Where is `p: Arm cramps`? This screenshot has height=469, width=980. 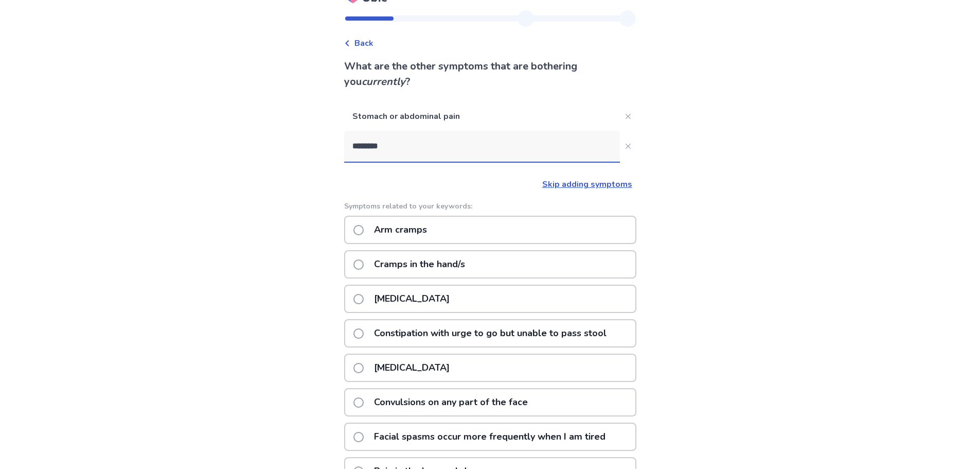
p: Arm cramps is located at coordinates (400, 229).